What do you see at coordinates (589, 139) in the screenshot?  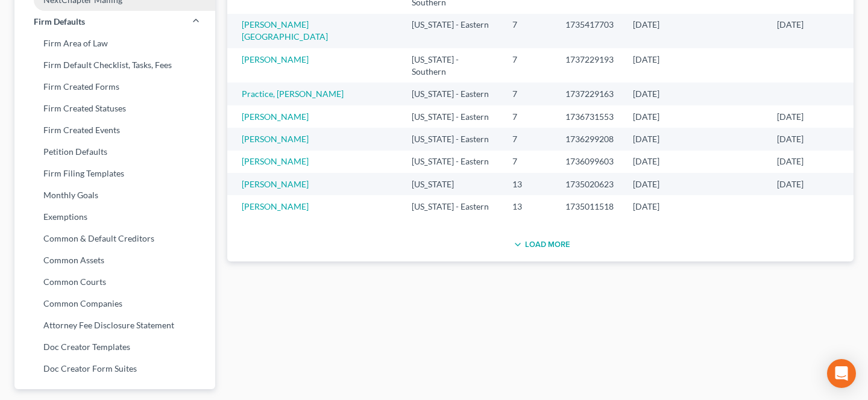 I see `td: 1736299208` at bounding box center [589, 139].